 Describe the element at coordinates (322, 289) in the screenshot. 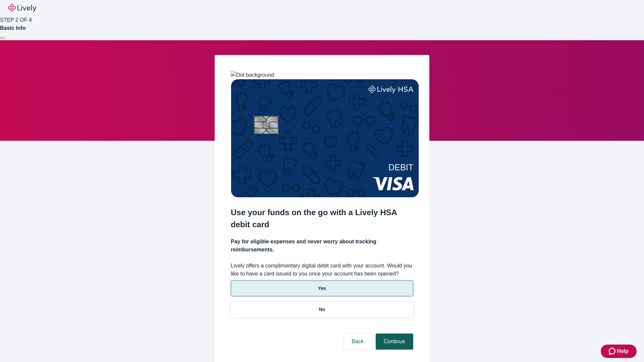

I see `button: Yes` at that location.